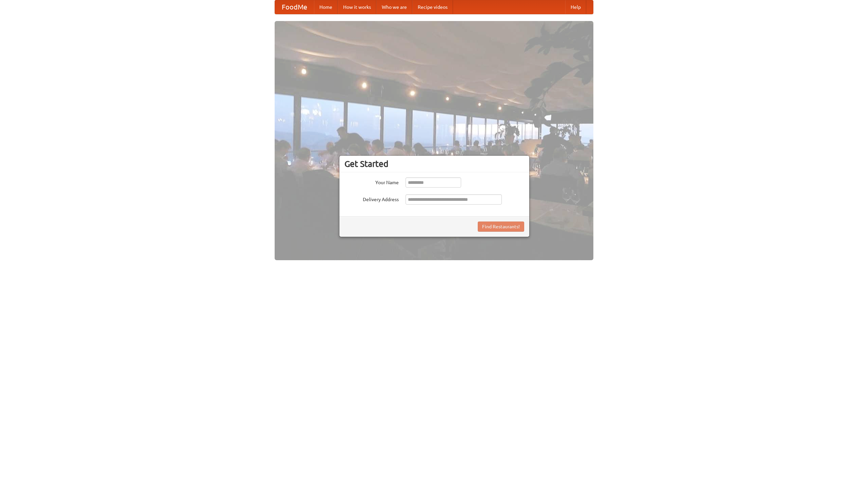  Describe the element at coordinates (394, 7) in the screenshot. I see `a: Who we are` at that location.